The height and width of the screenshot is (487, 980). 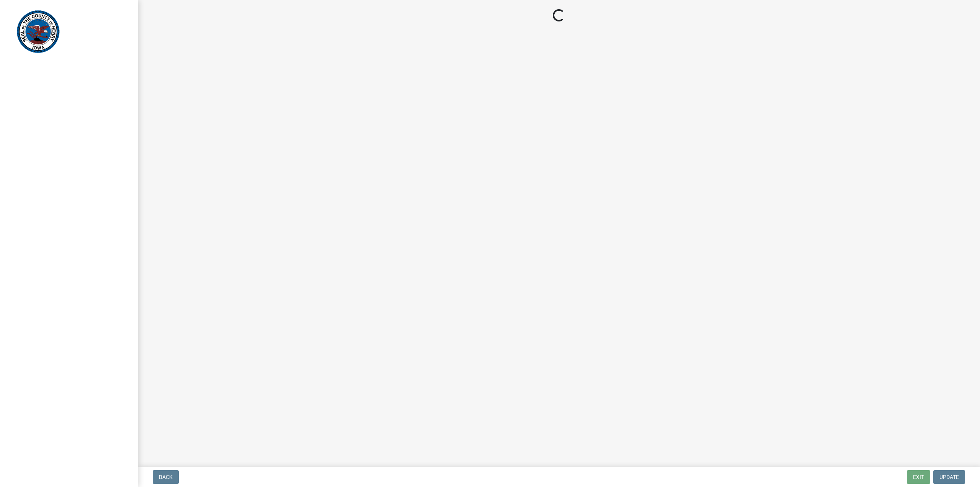 What do you see at coordinates (918, 477) in the screenshot?
I see `button: Exit` at bounding box center [918, 477].